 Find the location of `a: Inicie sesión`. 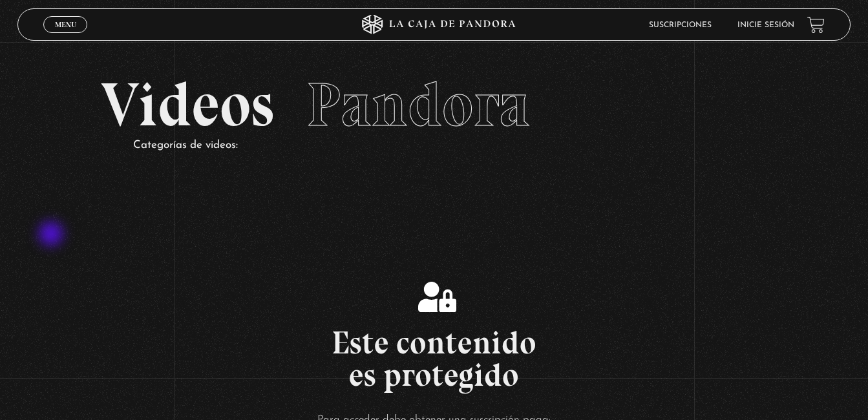

a: Inicie sesión is located at coordinates (766, 25).